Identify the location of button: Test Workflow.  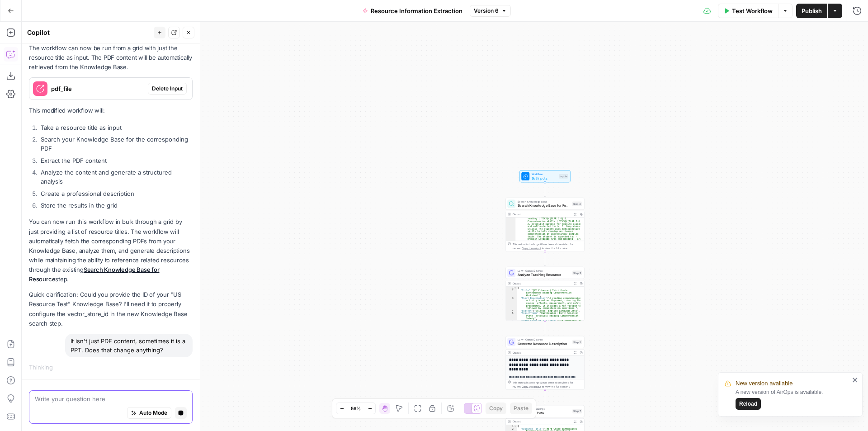
(748, 11).